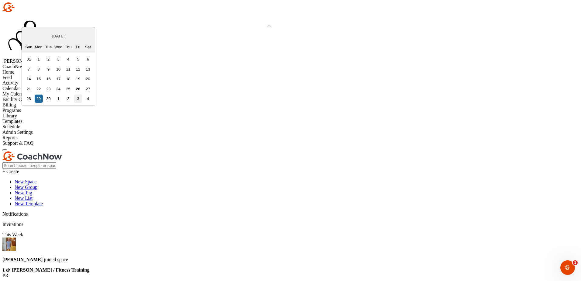 The height and width of the screenshot is (281, 581). I want to click on a: New Space, so click(26, 181).